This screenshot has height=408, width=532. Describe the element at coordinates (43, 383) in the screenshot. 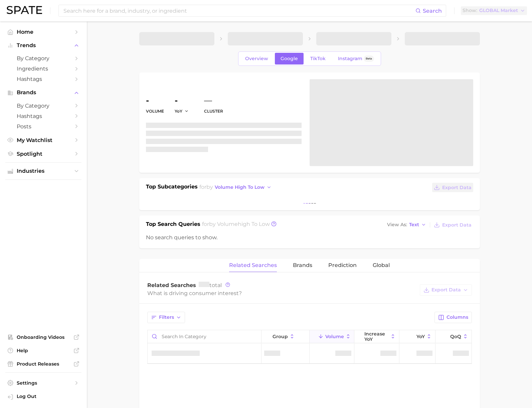

I see `a: Settings` at that location.